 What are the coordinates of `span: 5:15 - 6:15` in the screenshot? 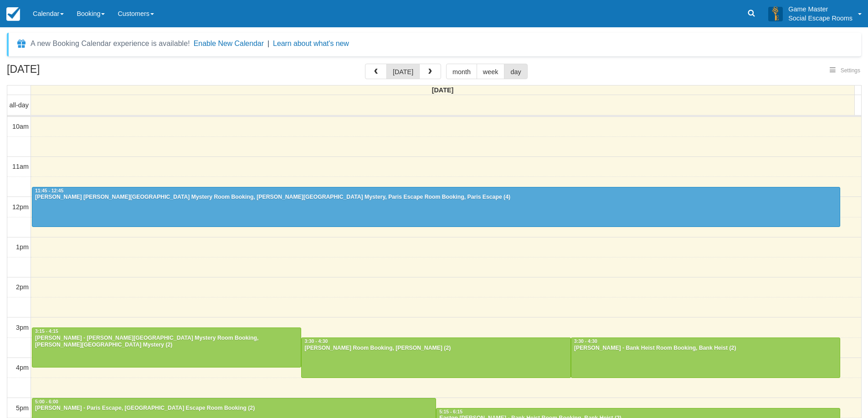 It's located at (451, 412).